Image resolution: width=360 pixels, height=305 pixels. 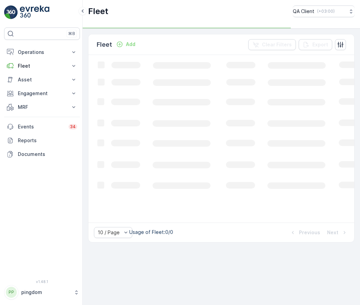 I want to click on button: Export, so click(x=316, y=45).